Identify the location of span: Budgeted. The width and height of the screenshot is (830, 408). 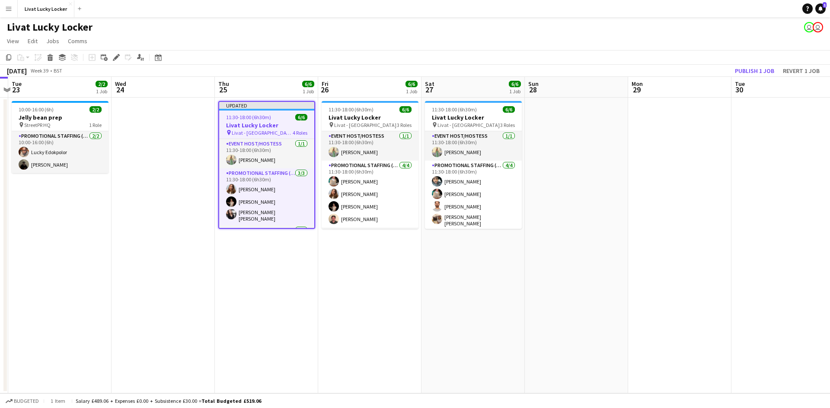
(26, 402).